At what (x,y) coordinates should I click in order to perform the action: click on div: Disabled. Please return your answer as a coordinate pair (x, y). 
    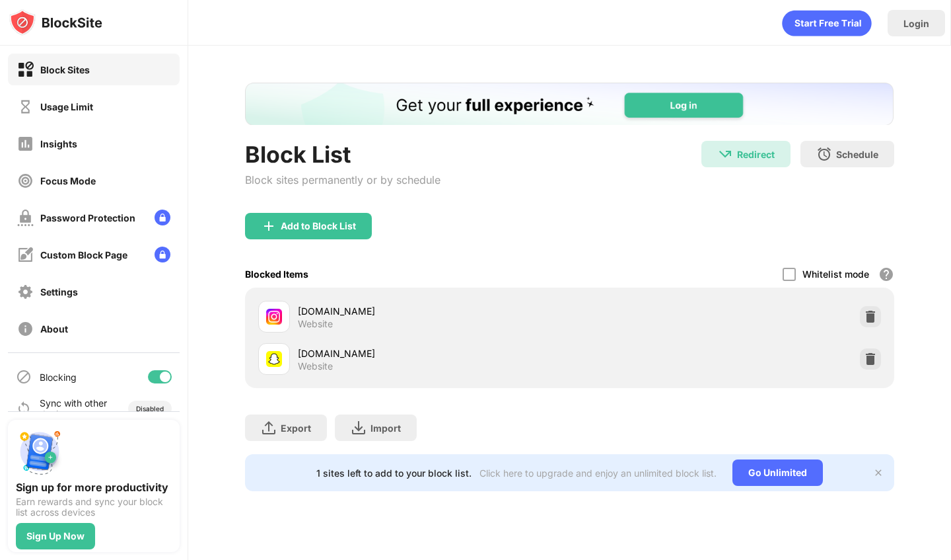
    Looking at the image, I should click on (150, 409).